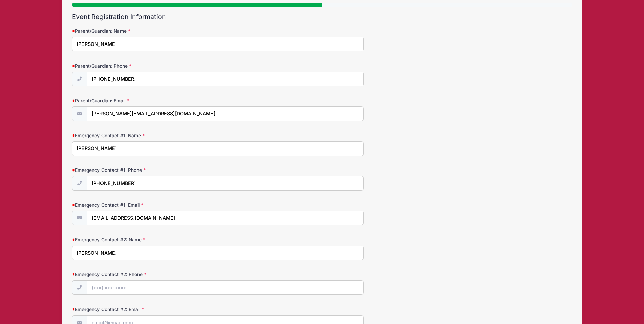 The image size is (644, 324). What do you see at coordinates (322, 16) in the screenshot?
I see `h2: Event Registration Information` at bounding box center [322, 16].